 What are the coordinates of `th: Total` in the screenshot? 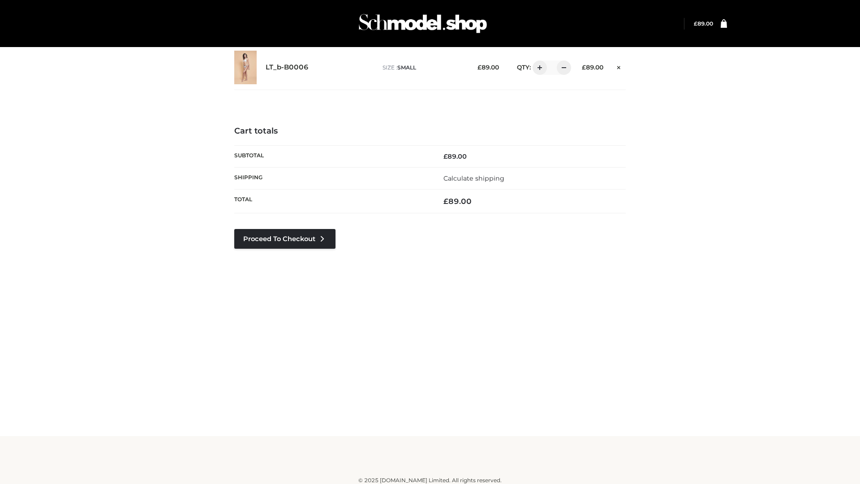 It's located at (332, 201).